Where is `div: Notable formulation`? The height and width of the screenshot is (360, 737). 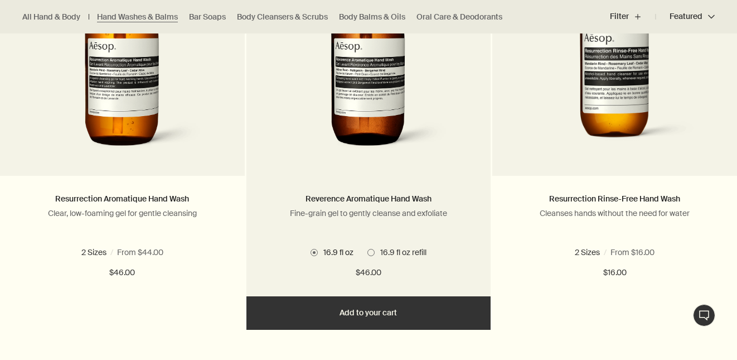
div: Notable formulation is located at coordinates (46, 346).